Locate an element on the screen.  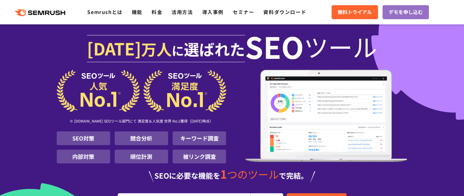
a: Semrushとは is located at coordinates (105, 12).